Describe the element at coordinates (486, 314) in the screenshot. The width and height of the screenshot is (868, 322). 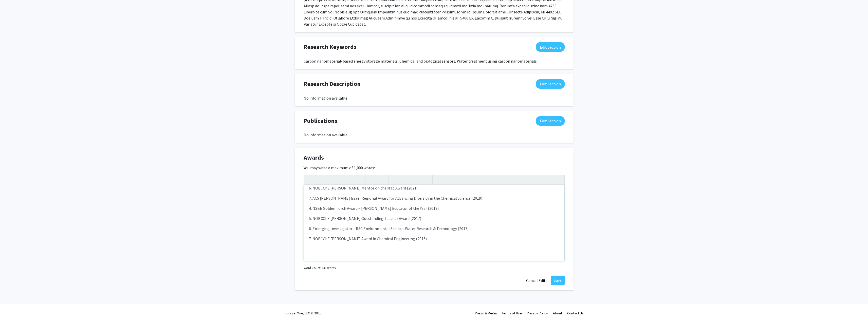
I see `a: Press & Media` at that location.